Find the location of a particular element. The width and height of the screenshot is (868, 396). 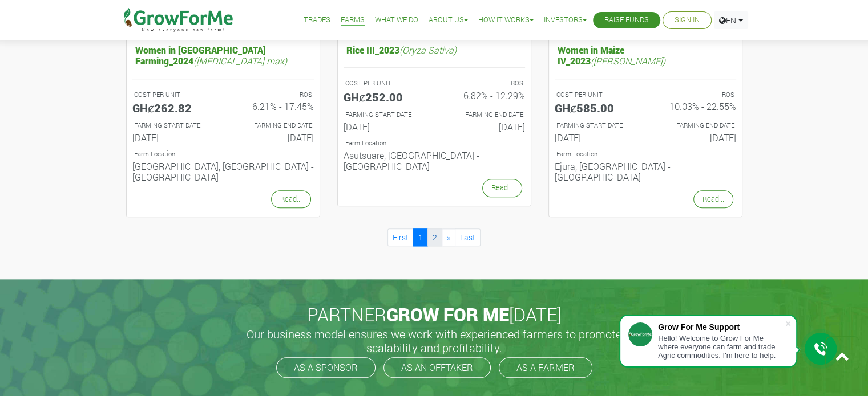

h6: 6.21% - 17.45% is located at coordinates (273, 106).